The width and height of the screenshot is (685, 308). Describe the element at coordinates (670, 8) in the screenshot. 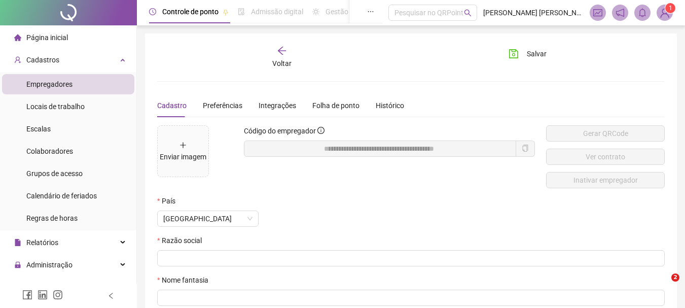

I see `sup: Atualize o seu contato no menu Meus Dados` at that location.